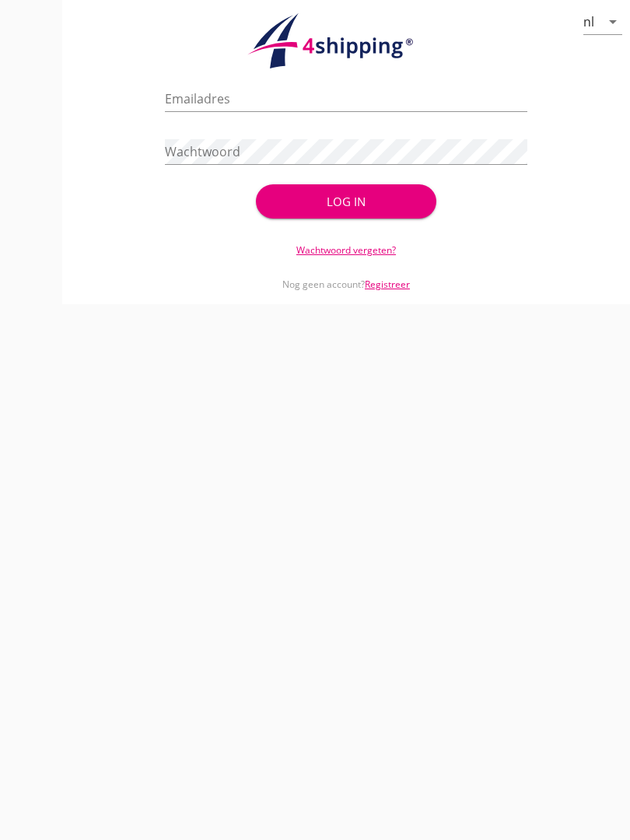 The width and height of the screenshot is (630, 840). I want to click on div: Nog geen account?, so click(346, 275).